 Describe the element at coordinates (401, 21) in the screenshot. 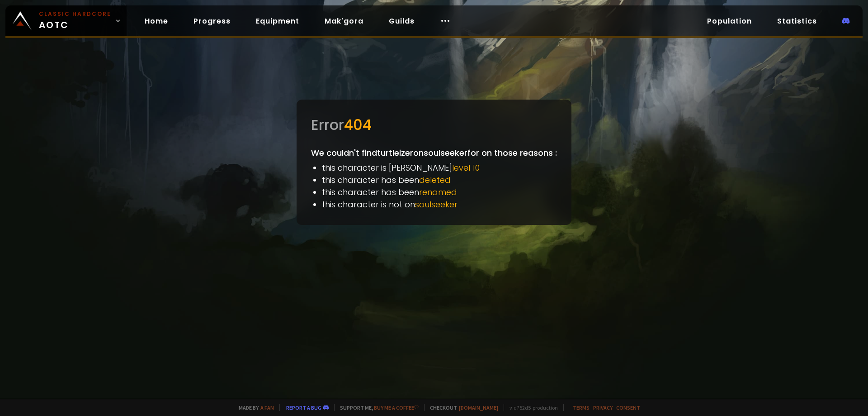

I see `a: Guilds` at that location.